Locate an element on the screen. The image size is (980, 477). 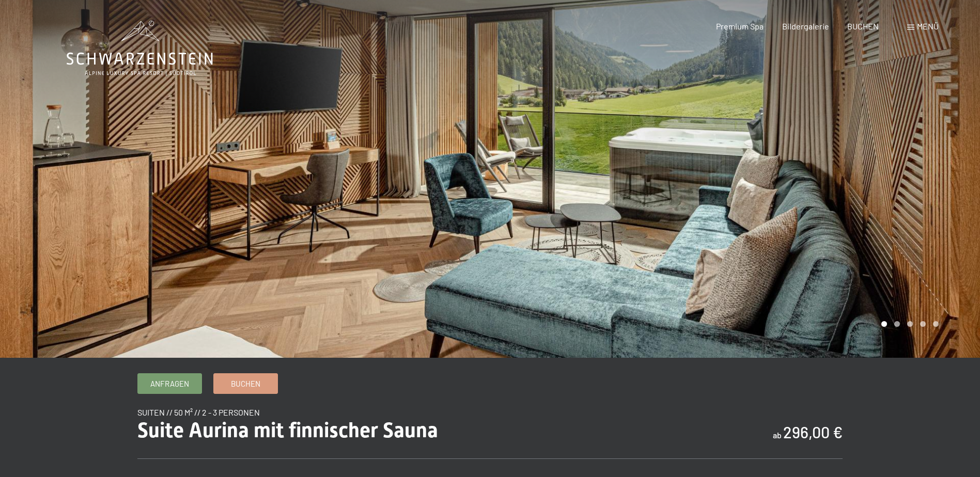
a: Premium Spa is located at coordinates (740, 26).